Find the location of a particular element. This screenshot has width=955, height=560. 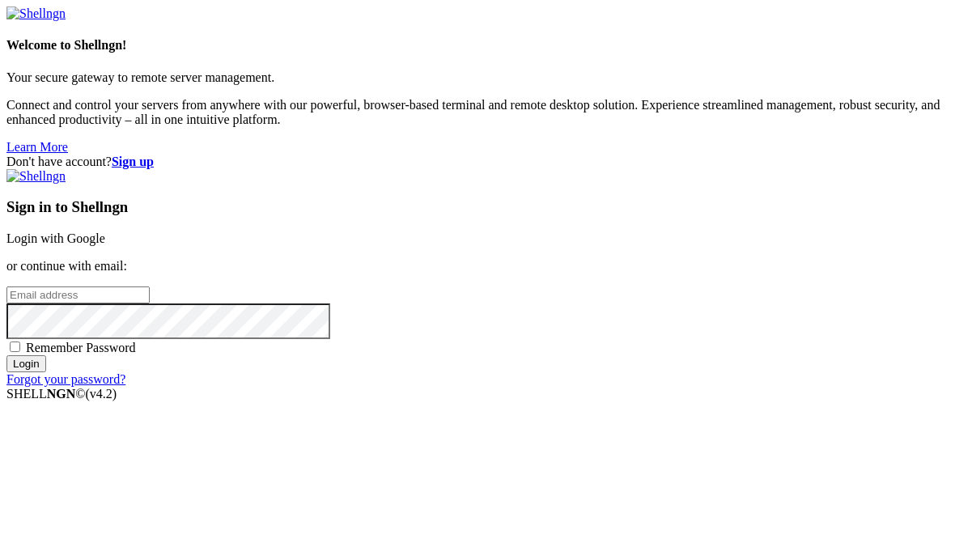

input: Remember Password is located at coordinates (15, 347).